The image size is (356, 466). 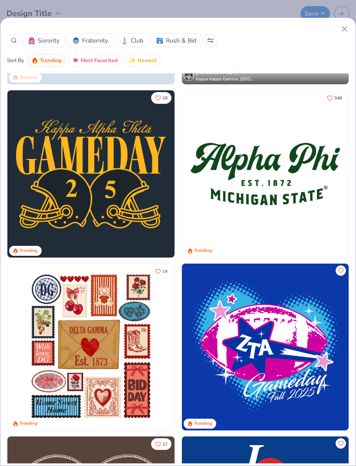 I want to click on button: Most Favorited, so click(x=95, y=60).